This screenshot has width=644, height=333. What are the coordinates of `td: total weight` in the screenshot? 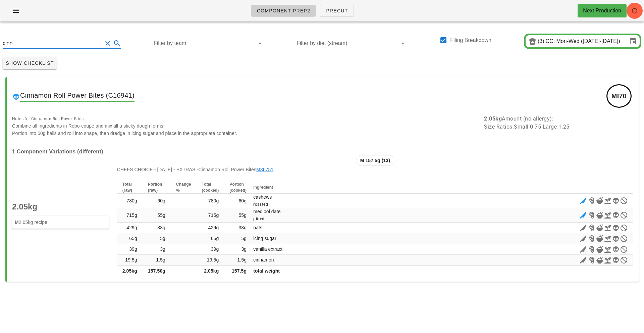 It's located at (323, 271).